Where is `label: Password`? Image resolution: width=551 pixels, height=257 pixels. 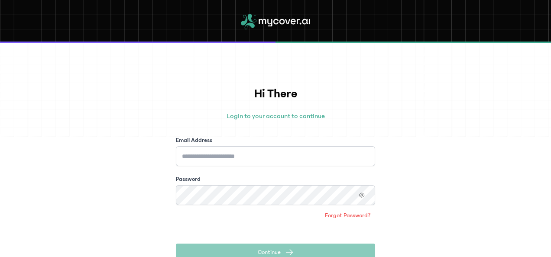
label: Password is located at coordinates (188, 179).